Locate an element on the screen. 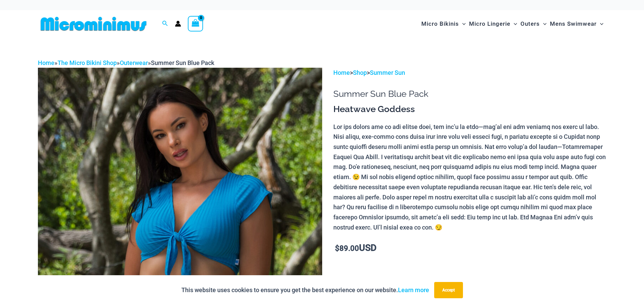 Image resolution: width=644 pixels, height=305 pixels. a: Micro BikinisMenu ToggleMenu Toggle is located at coordinates (444, 23).